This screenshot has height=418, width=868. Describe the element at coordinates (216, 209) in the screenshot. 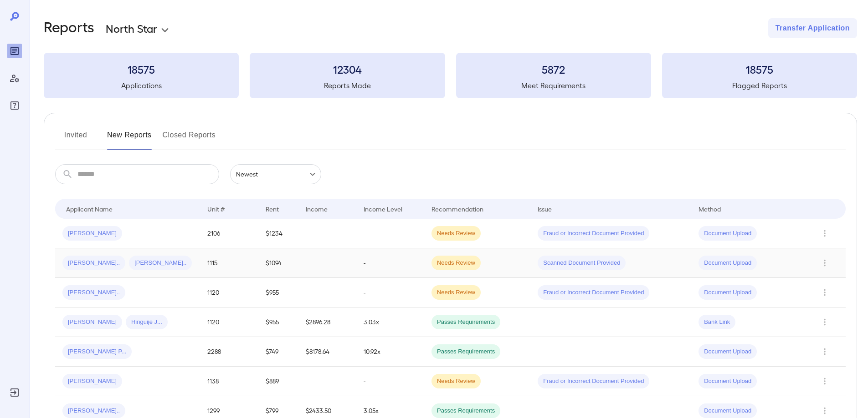

I see `div: Unit #` at that location.